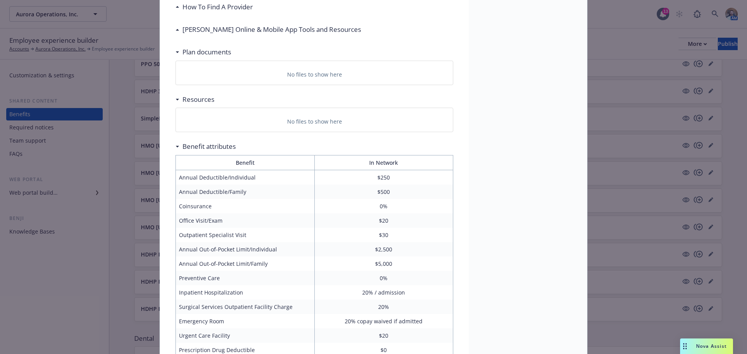 This screenshot has width=747, height=354. What do you see at coordinates (245, 264) in the screenshot?
I see `td: Annual Out-of-Pocket Limit/Family` at bounding box center [245, 264].